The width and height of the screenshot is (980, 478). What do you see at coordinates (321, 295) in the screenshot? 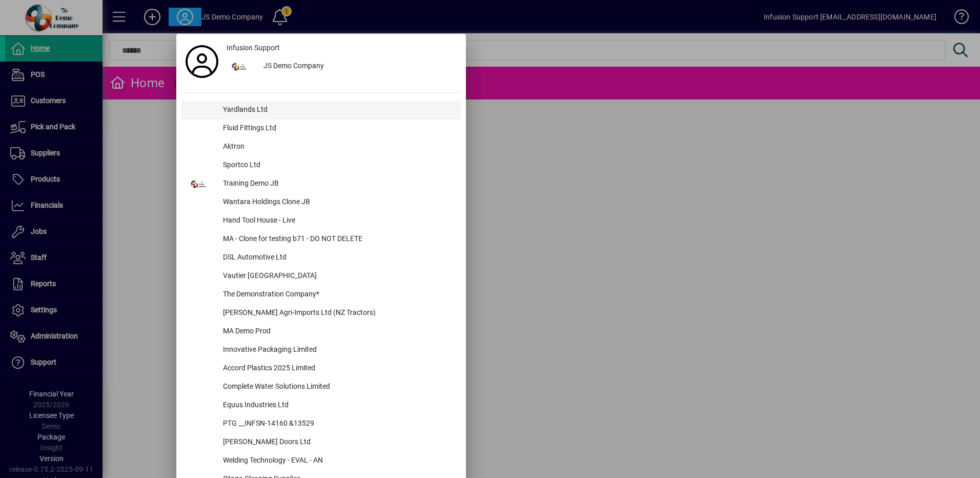
I see `button: The Demonstration Company*` at bounding box center [321, 295].